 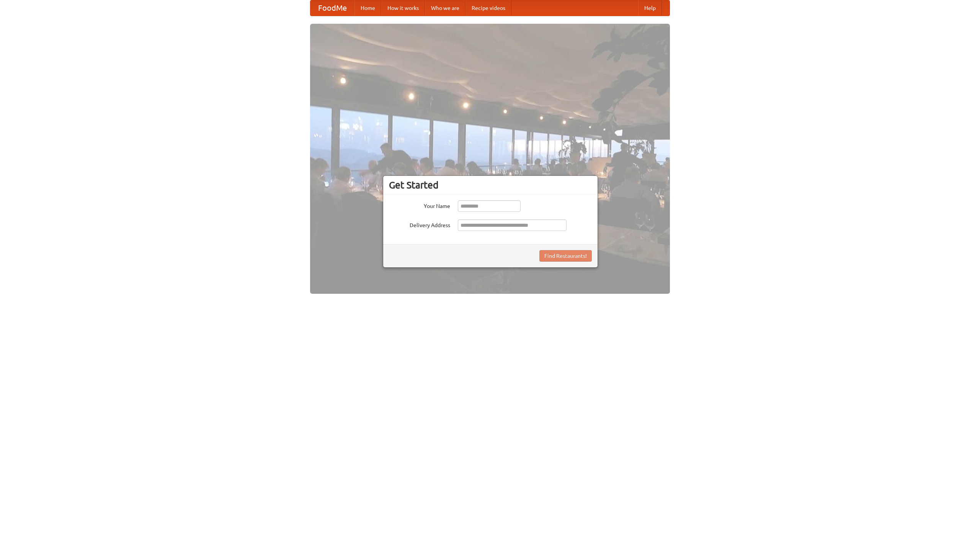 I want to click on a: Help, so click(x=650, y=8).